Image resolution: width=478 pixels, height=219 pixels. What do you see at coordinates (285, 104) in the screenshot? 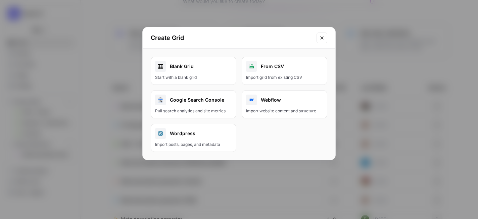
I see `button: WebflowImport website content and structure` at bounding box center [285, 104].